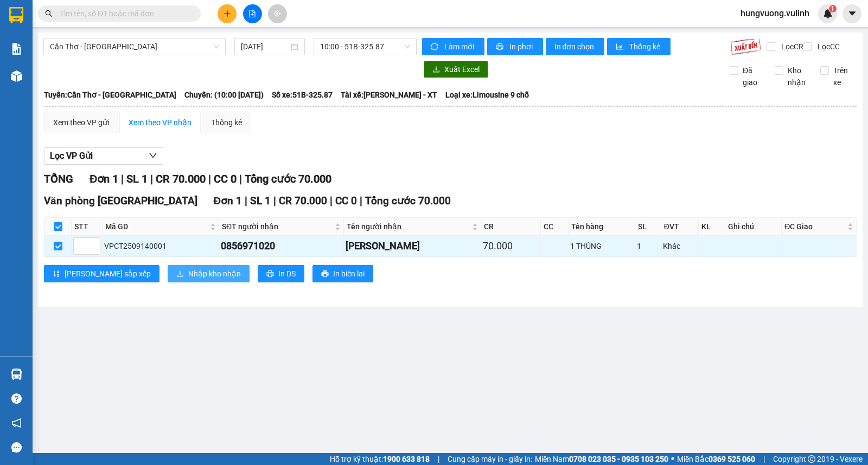 This screenshot has height=465, width=868. I want to click on span: aim, so click(277, 14).